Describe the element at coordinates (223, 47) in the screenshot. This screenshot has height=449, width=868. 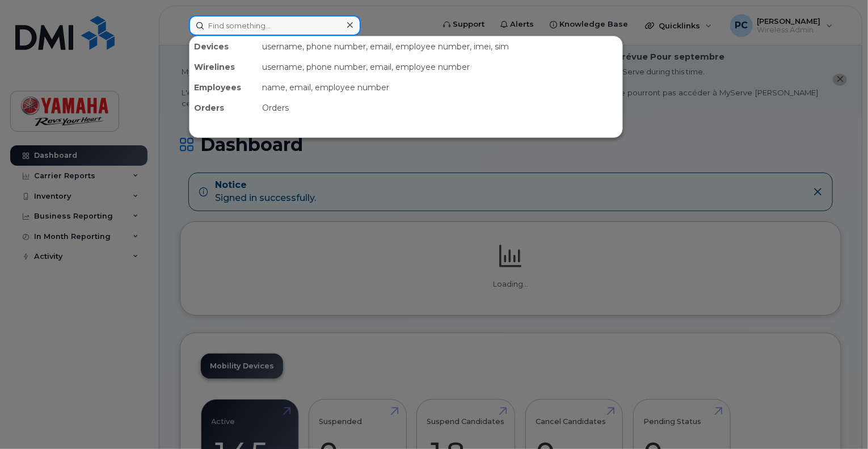
I see `div: Devices` at that location.